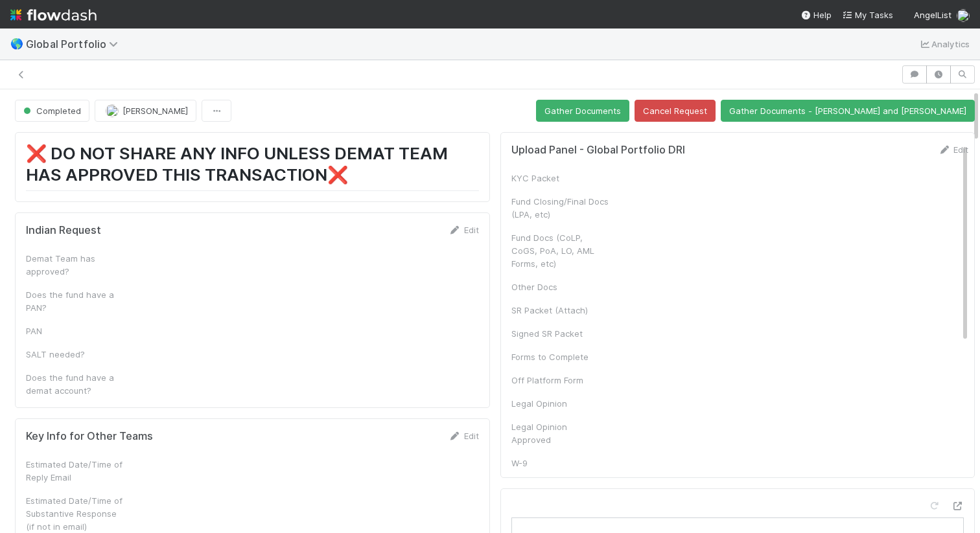  Describe the element at coordinates (560, 251) in the screenshot. I see `div: Fund Docs (CoLP, CoGS, PoA, LO, AML Forms, etc)` at that location.